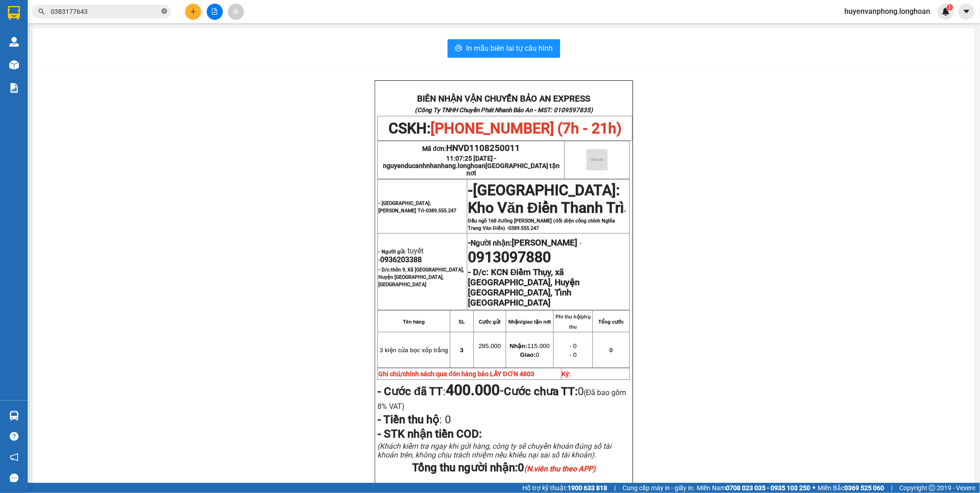 This screenshot has height=493, width=980. I want to click on strong: Tổng cước, so click(610, 321).